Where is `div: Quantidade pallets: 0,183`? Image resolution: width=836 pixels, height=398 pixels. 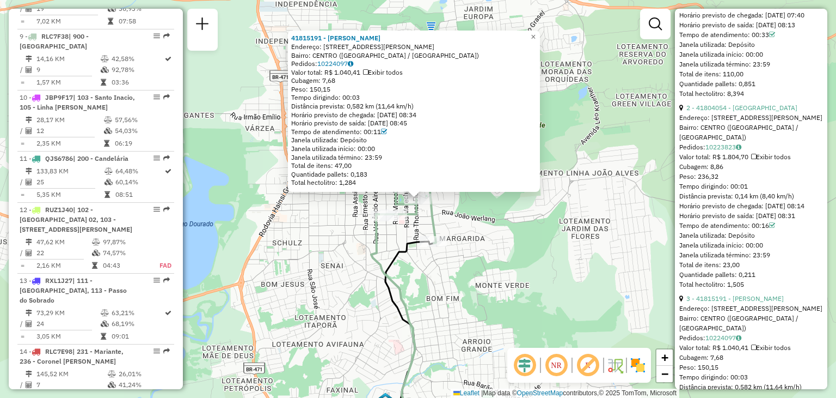
div: Quantidade pallets: 0,183 is located at coordinates (414, 174).